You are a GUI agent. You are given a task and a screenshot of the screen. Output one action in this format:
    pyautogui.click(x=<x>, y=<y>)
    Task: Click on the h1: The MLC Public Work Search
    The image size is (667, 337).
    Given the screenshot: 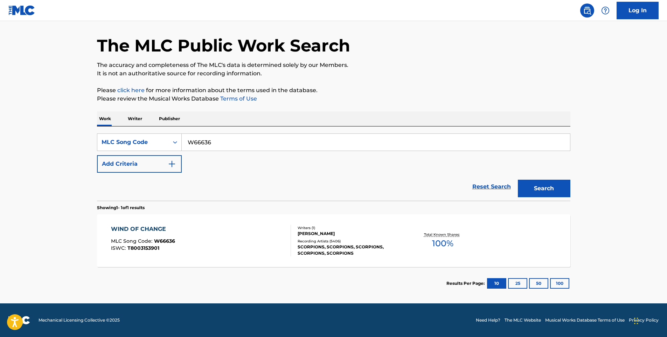 What is the action you would take?
    pyautogui.click(x=223, y=46)
    